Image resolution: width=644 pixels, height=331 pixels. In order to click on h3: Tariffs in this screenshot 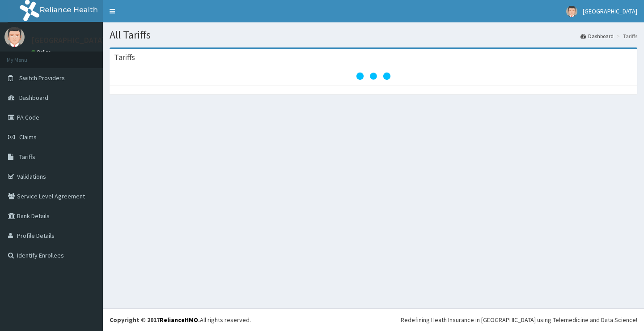, I will do `click(125, 57)`.